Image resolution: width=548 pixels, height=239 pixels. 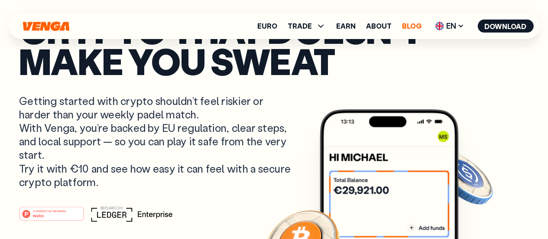 I want to click on a: #1 PRODUCT OF THE MONTHWeb3, so click(x=52, y=217).